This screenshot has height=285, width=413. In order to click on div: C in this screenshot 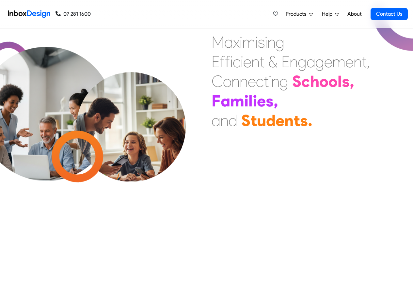, I will do `click(217, 81)`.